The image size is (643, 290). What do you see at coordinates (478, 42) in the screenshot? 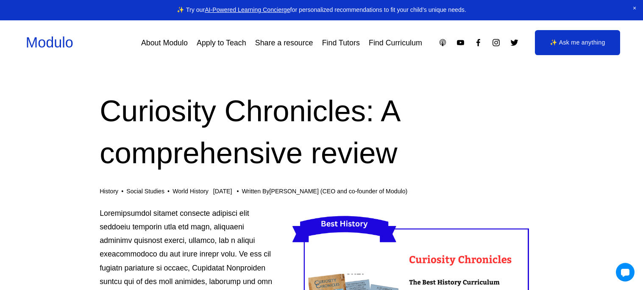
I see `a: Facebook` at bounding box center [478, 42].